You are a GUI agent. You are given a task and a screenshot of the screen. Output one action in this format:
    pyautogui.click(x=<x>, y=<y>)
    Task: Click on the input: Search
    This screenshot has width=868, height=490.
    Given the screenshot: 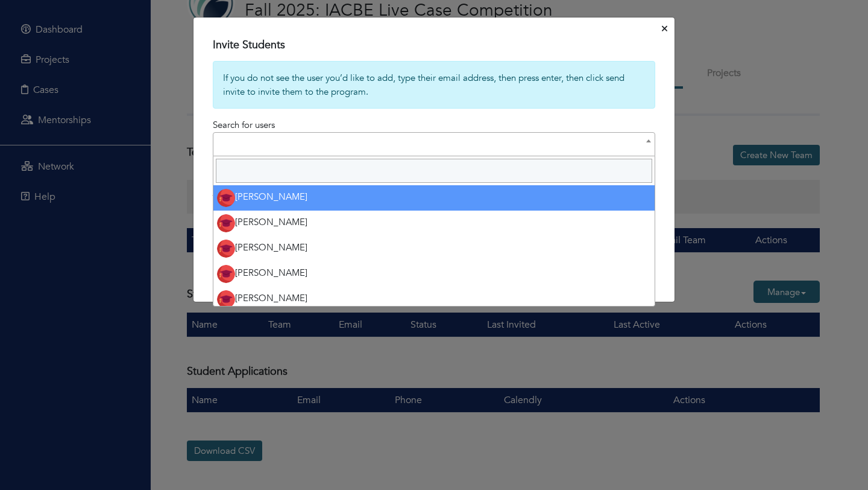 What is the action you would take?
    pyautogui.click(x=434, y=171)
    